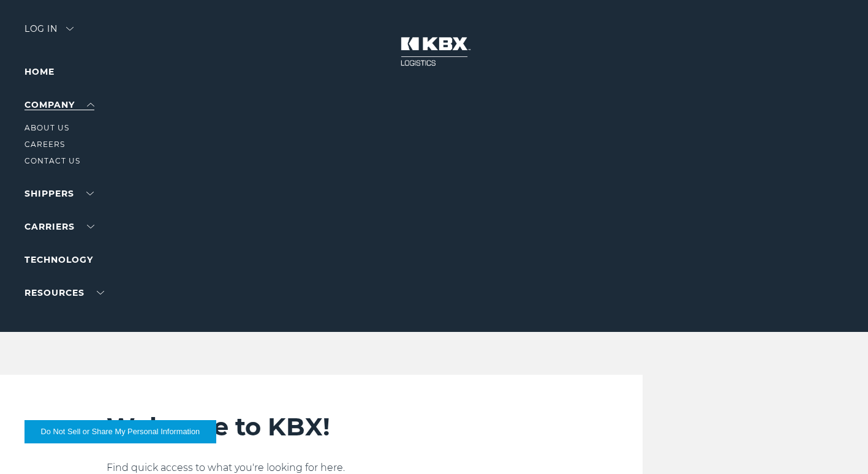 This screenshot has height=474, width=868. I want to click on h2: Welcome to KBX!, so click(340, 427).